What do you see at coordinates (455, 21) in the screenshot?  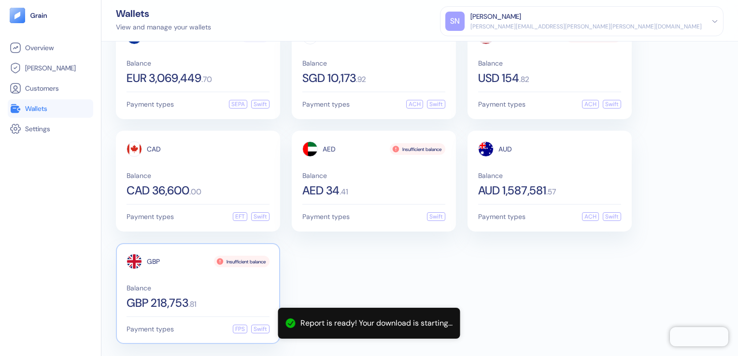 I see `div: SN` at bounding box center [455, 21].